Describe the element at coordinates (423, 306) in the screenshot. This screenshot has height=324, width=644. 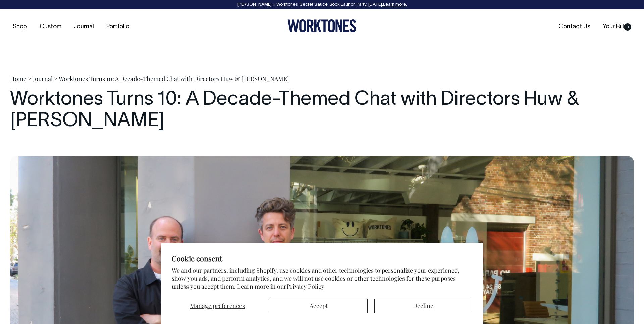
I see `button: Decline` at that location.